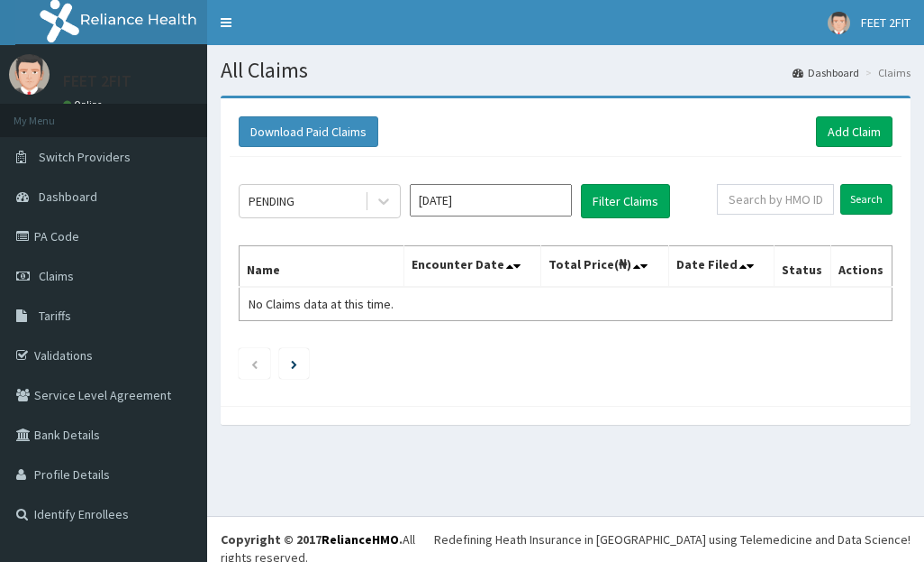 This screenshot has height=562, width=924. What do you see at coordinates (885, 73) in the screenshot?
I see `li: Claims` at bounding box center [885, 73].